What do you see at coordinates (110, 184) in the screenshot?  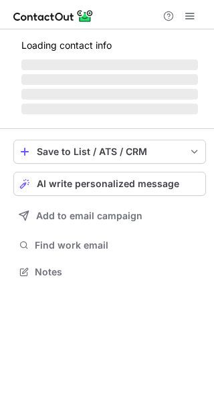 I see `button: AI write personalized message` at bounding box center [110, 184].